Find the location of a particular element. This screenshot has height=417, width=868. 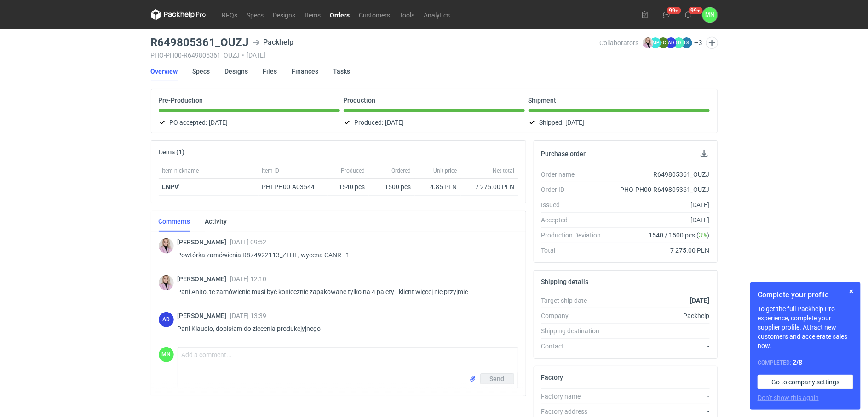

div: PHI-PH00-A03544 is located at coordinates (293, 187).